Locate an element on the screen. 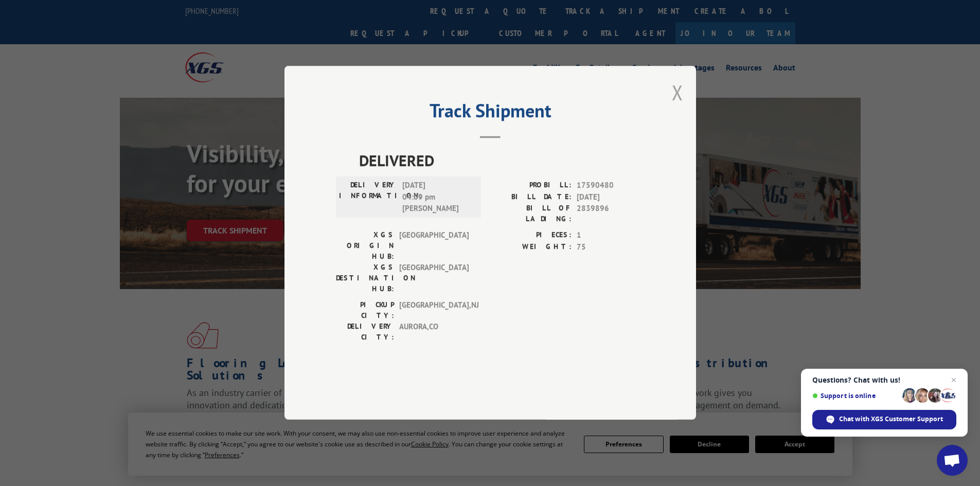 This screenshot has width=980, height=486. label: DELIVERY INFORMATION: is located at coordinates (368, 198).